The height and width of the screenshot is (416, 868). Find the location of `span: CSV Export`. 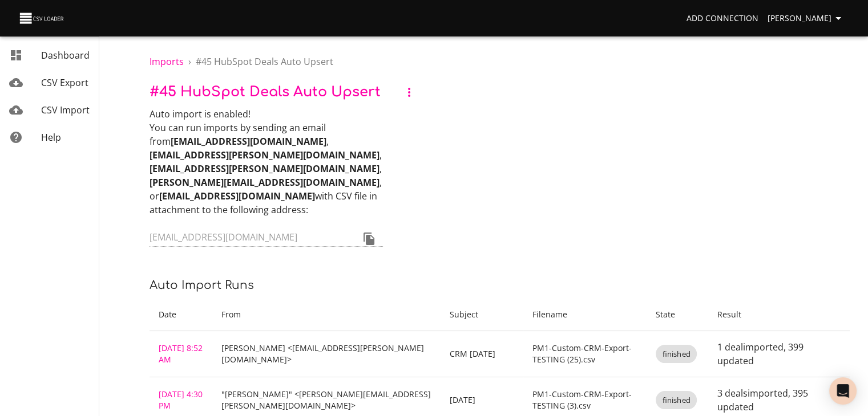

span: CSV Export is located at coordinates (64, 82).